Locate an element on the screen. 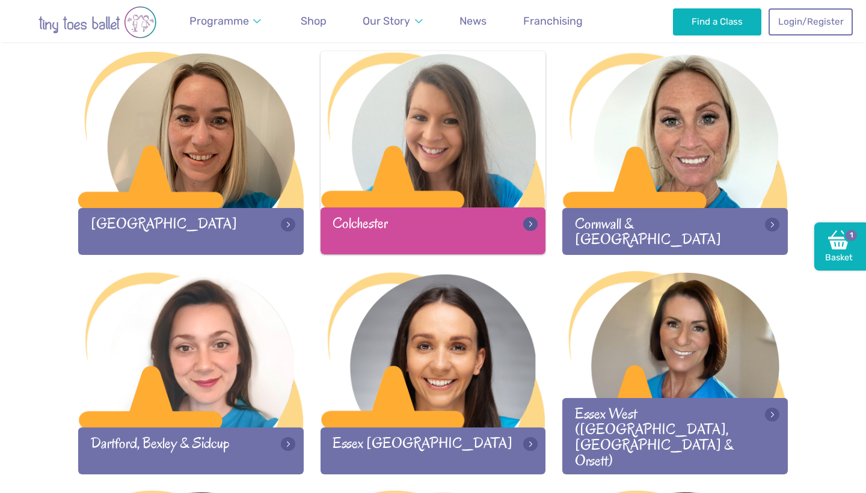  div: Colchester is located at coordinates (433, 230).